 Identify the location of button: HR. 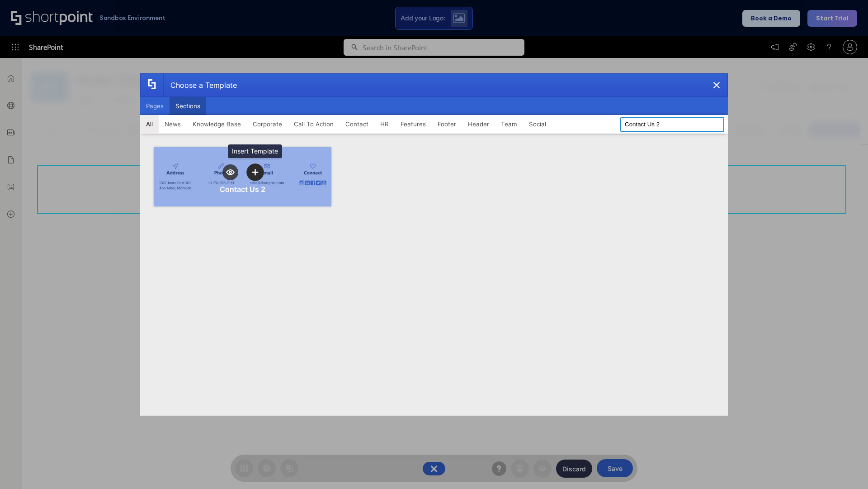
(384, 124).